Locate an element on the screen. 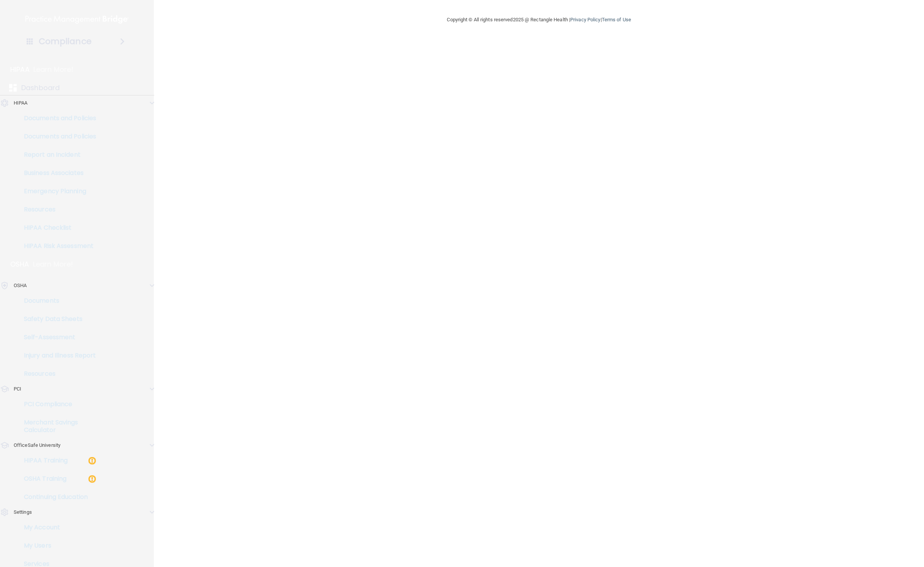 This screenshot has height=567, width=924. p: HIPAA Training is located at coordinates (36, 460).